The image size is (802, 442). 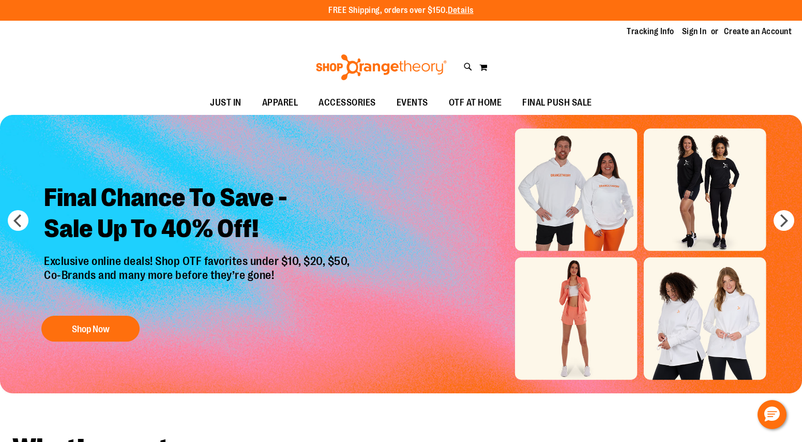 What do you see at coordinates (347, 102) in the screenshot?
I see `span: ACCESSORIES` at bounding box center [347, 102].